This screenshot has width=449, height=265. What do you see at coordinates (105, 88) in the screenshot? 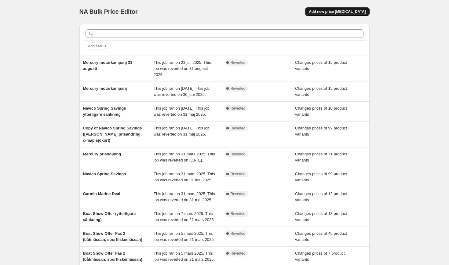
I see `span: Mercury motorkampanj` at bounding box center [105, 88].